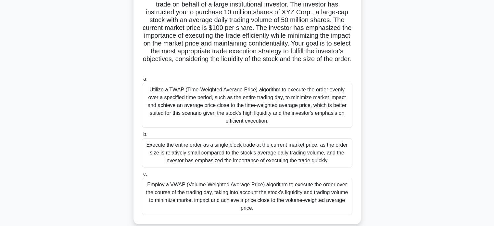 Image resolution: width=494 pixels, height=226 pixels. Describe the element at coordinates (145, 134) in the screenshot. I see `span: b.` at that location.